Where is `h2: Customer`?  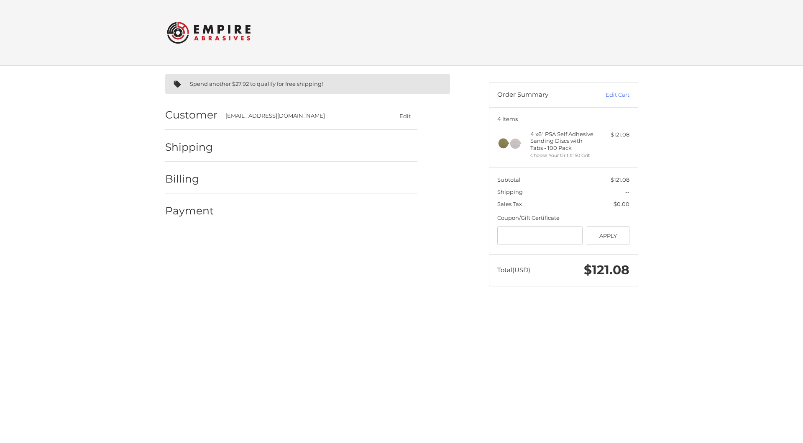 h2: Customer is located at coordinates (191, 115).